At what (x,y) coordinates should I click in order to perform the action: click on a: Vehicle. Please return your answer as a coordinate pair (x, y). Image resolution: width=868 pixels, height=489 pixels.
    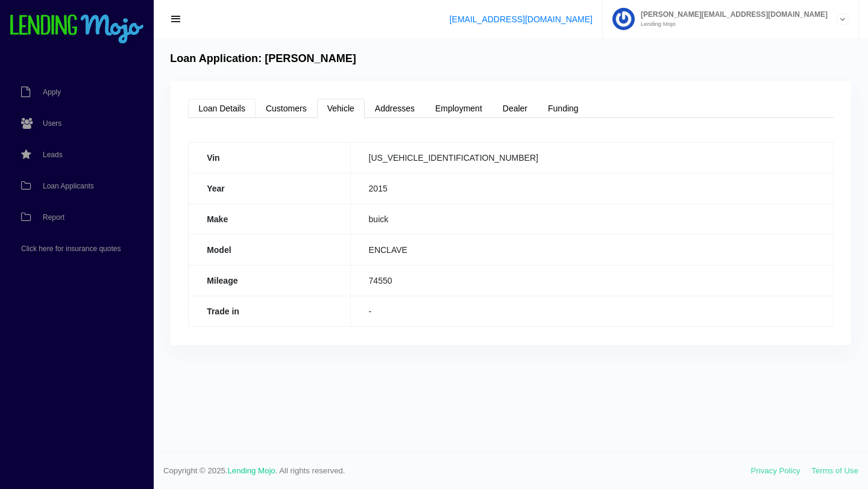
    Looking at the image, I should click on (341, 109).